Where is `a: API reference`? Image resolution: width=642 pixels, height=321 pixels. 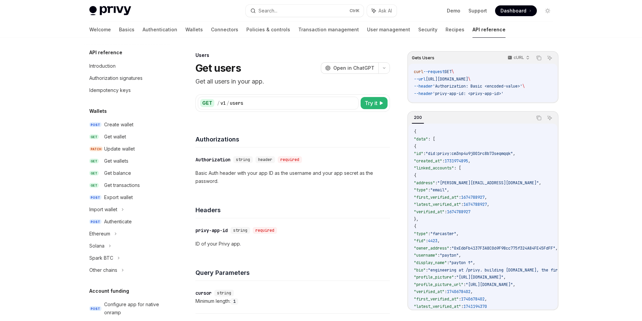
a: API reference is located at coordinates (489, 30).